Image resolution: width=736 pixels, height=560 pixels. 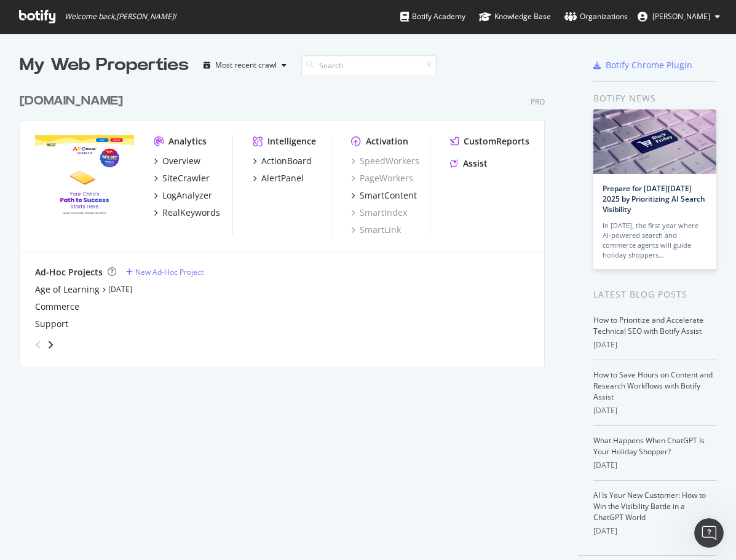 What do you see at coordinates (496, 141) in the screenshot?
I see `div: CustomReports` at bounding box center [496, 141].